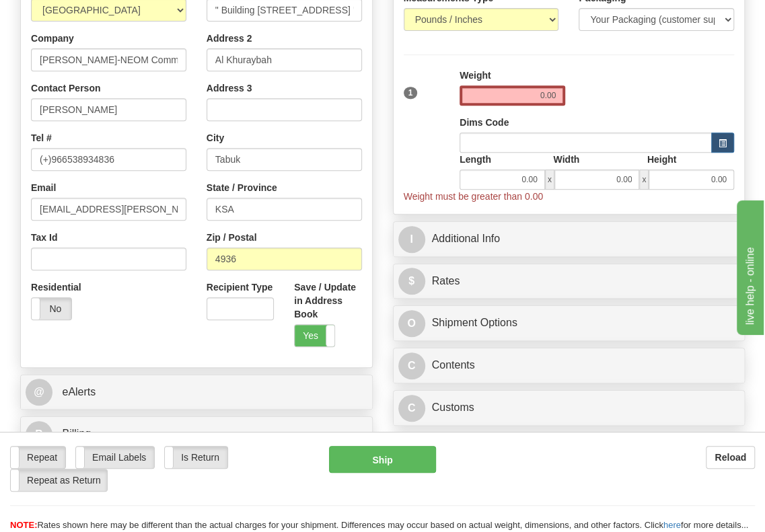 The image size is (765, 532). I want to click on label: Save / Update in Address Book, so click(327, 301).